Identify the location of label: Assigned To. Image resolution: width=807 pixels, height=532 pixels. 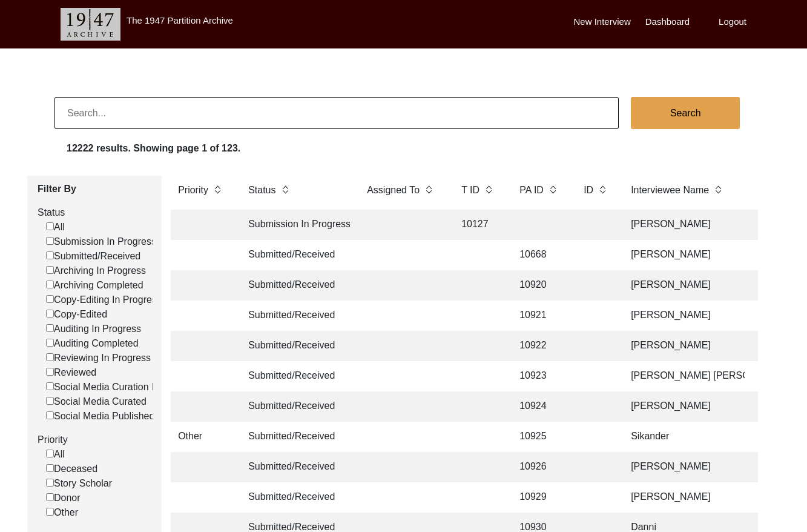
(393, 190).